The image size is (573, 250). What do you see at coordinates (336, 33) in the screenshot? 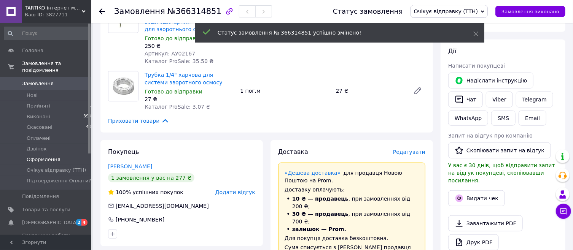
I see `div: Статус замовлення № 366314851 успішно змінено!` at bounding box center [336, 33].